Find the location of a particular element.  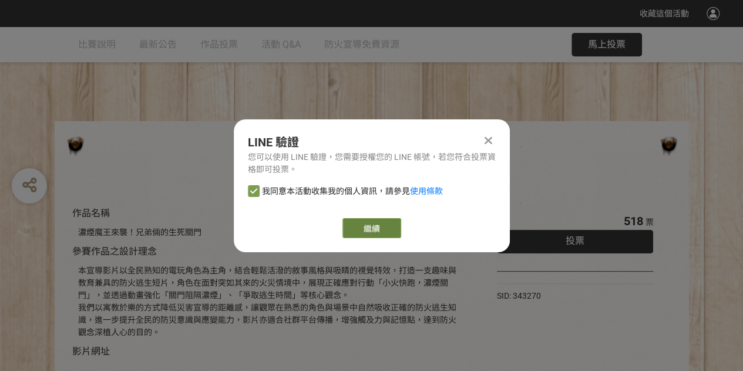

span: 518 is located at coordinates (633, 221).